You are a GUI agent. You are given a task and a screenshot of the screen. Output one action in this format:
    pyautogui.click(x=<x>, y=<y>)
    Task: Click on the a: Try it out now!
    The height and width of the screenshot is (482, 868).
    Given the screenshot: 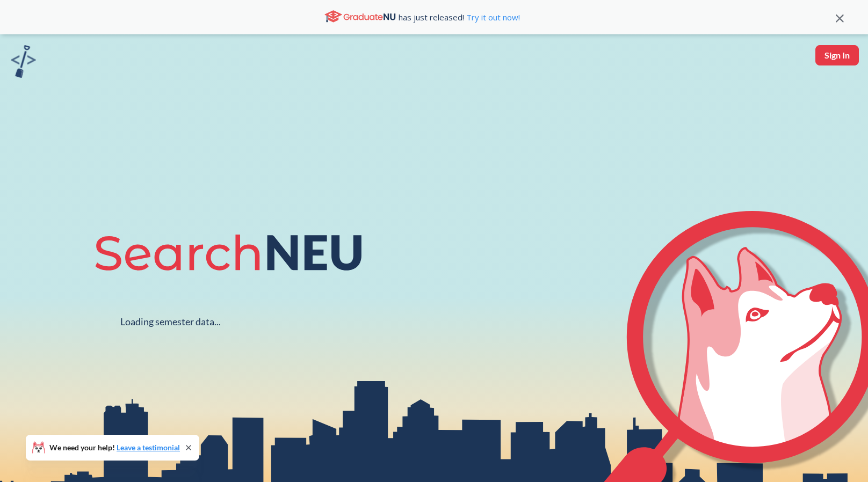 What is the action you would take?
    pyautogui.click(x=492, y=17)
    